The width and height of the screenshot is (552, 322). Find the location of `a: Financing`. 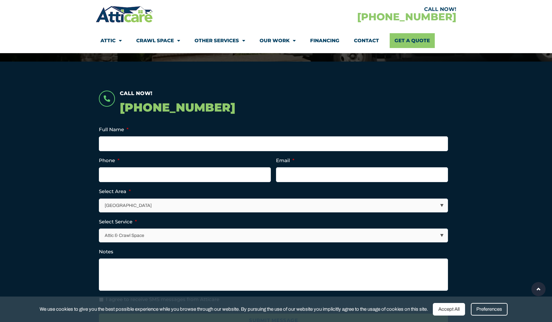

a: Financing is located at coordinates (324, 41).